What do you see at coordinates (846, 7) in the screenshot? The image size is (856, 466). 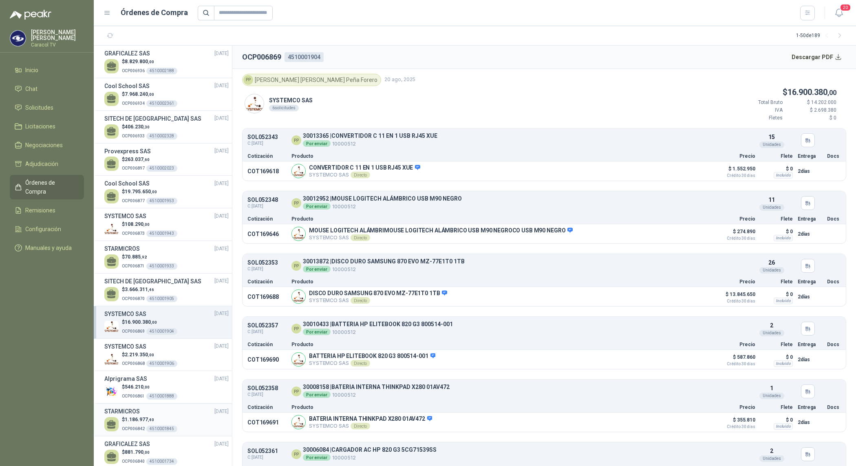 I see `span: 20` at bounding box center [846, 7].